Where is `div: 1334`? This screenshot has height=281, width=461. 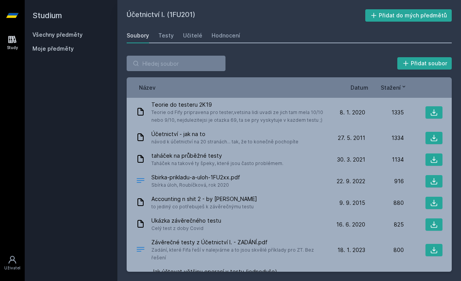 div: 1334 is located at coordinates (385, 138).